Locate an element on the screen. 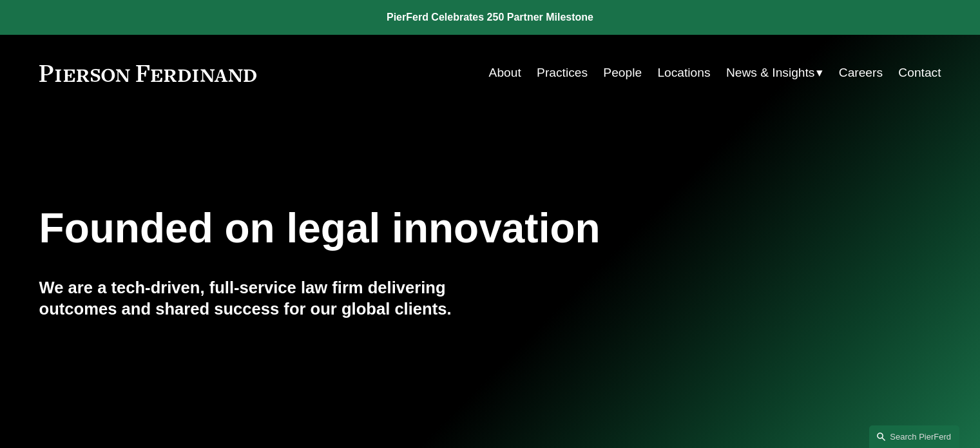 This screenshot has width=980, height=448. a: Contact is located at coordinates (919, 73).